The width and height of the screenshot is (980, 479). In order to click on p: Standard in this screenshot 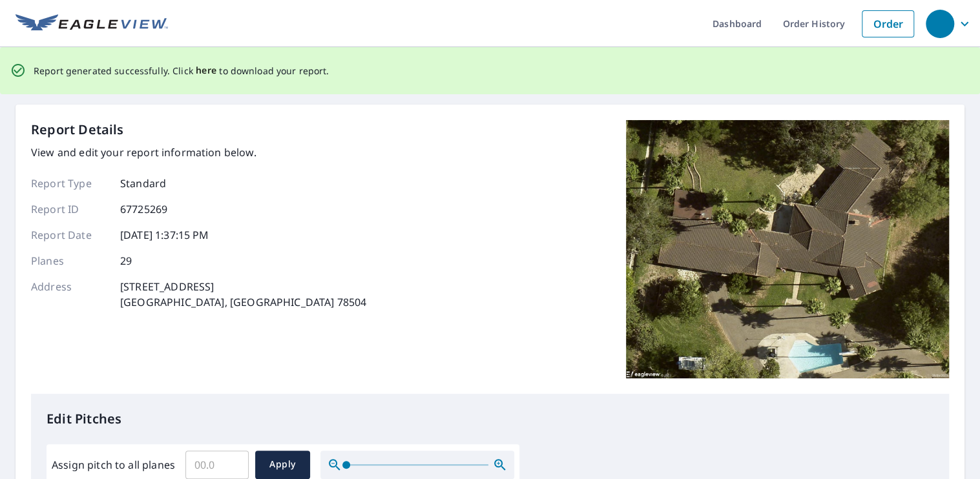, I will do `click(143, 183)`.